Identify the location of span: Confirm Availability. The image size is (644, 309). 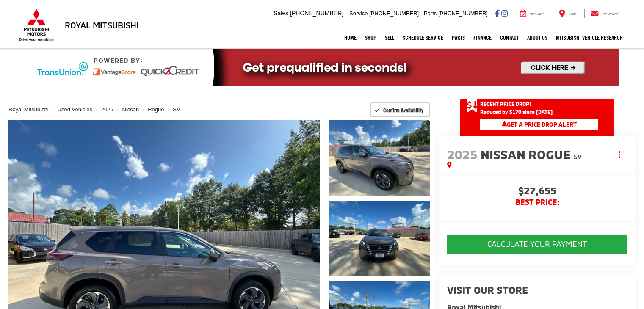
(403, 110).